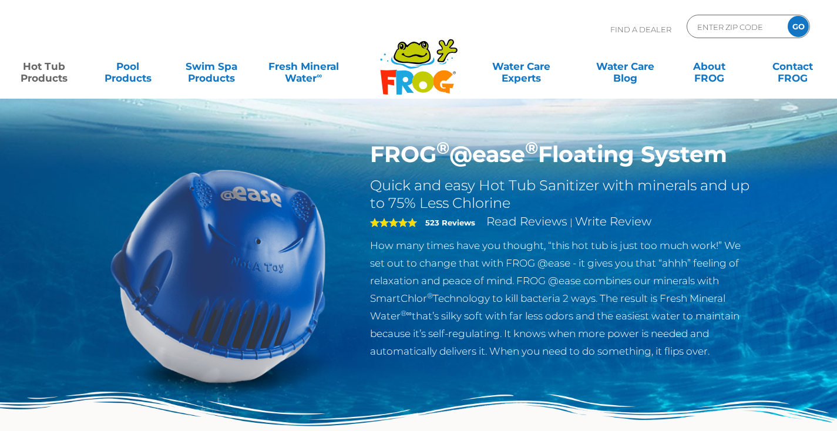 The width and height of the screenshot is (837, 431). I want to click on a: Write Review, so click(613, 222).